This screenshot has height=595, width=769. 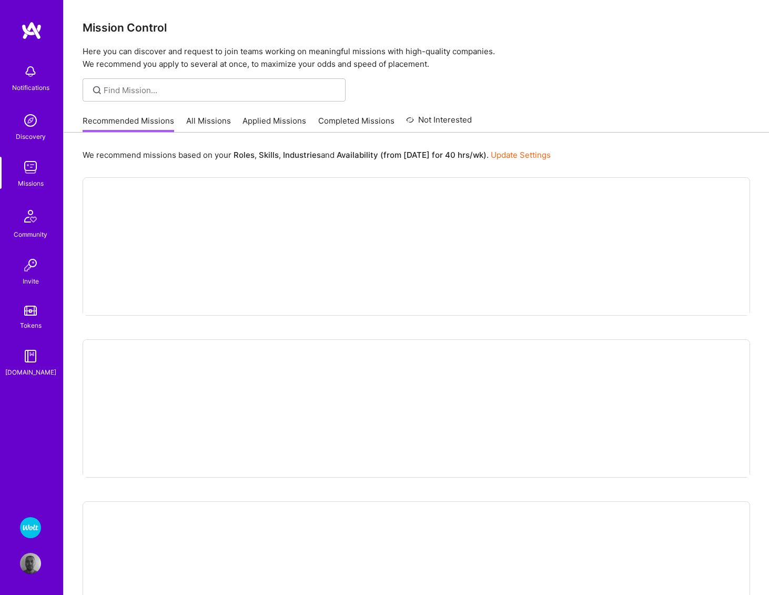 What do you see at coordinates (317, 155) in the screenshot?
I see `p: We recommend missions based on your , , and .` at bounding box center [317, 155].